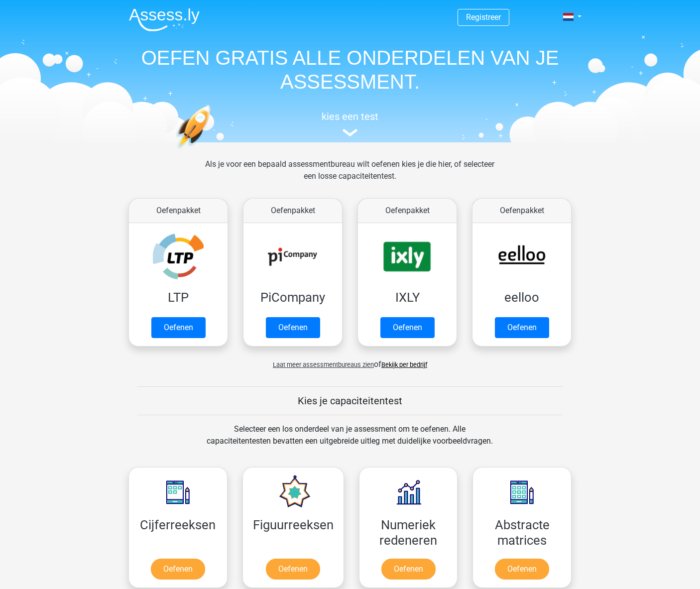  I want to click on div: Selecteer een los onderdeel van je assessment om te oefenen. Alle capaciteitentesten bevatten een..., so click(350, 441).